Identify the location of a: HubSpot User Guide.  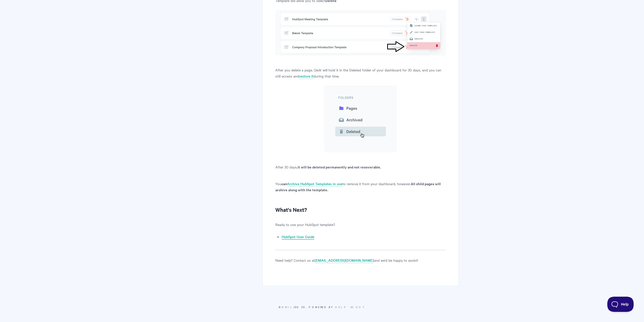
(298, 237).